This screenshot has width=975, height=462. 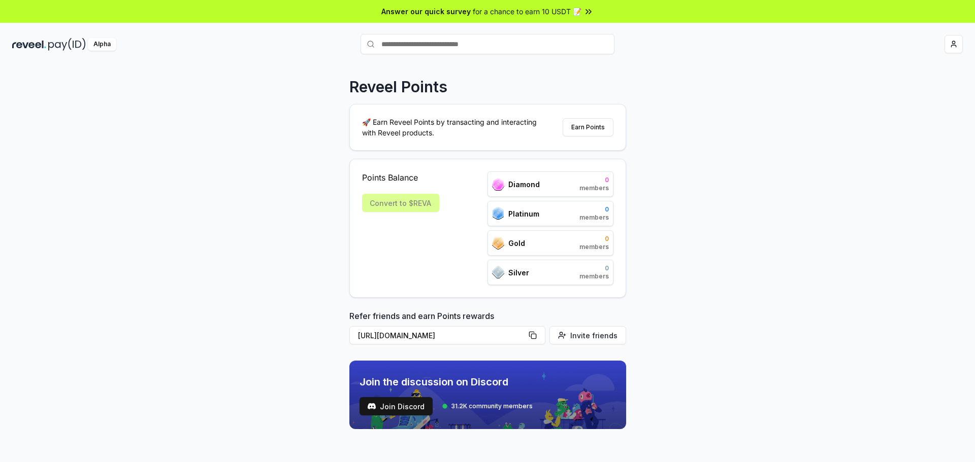 What do you see at coordinates (372, 407) in the screenshot?
I see `img: test` at bounding box center [372, 407].